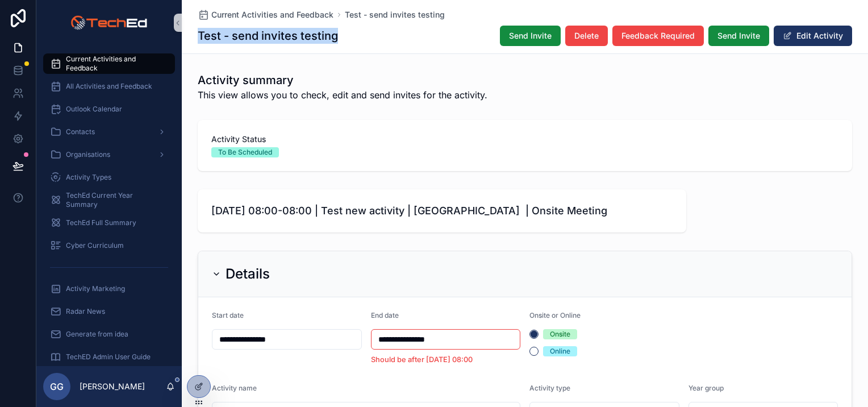 This screenshot has height=407, width=868. What do you see at coordinates (109, 87) in the screenshot?
I see `span: All Activities and Feedback` at bounding box center [109, 87].